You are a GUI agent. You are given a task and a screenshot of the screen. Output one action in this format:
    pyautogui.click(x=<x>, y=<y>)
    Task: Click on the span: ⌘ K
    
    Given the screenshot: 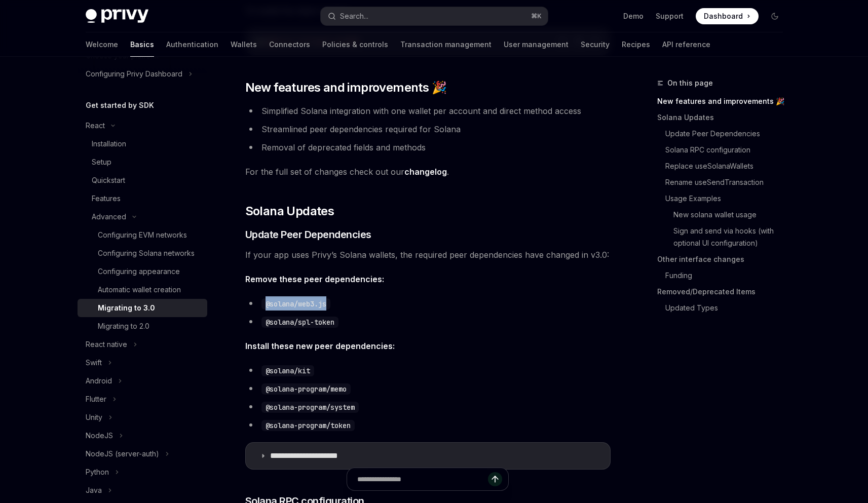 What is the action you would take?
    pyautogui.click(x=536, y=16)
    